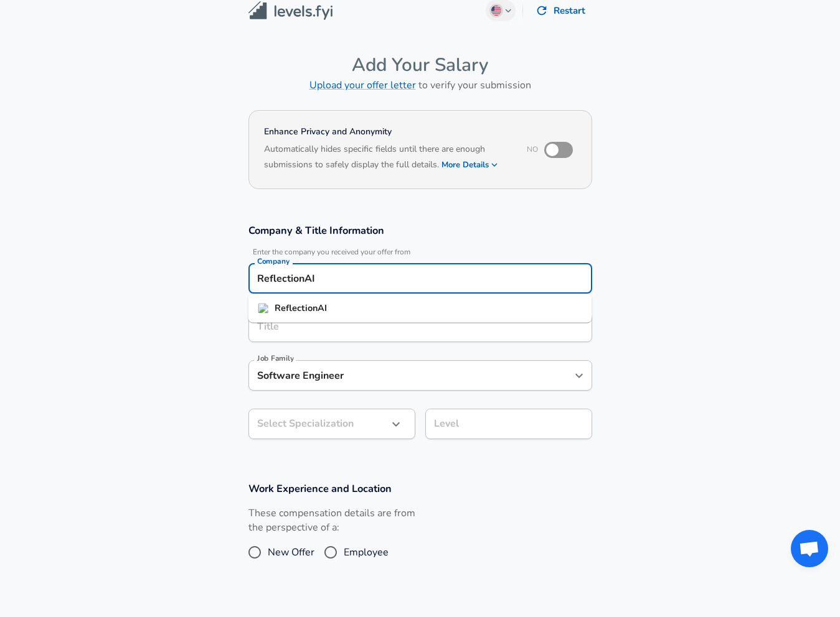  What do you see at coordinates (290, 552) in the screenshot?
I see `span: New Offer` at bounding box center [290, 552].